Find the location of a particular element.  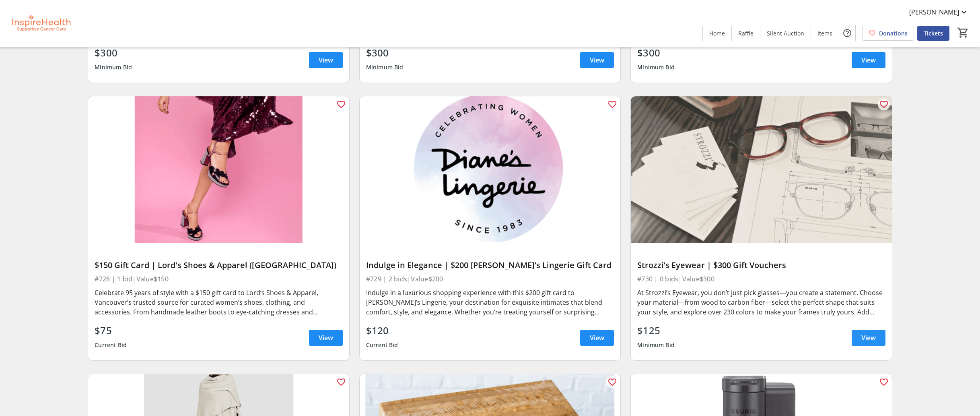

div: $120 is located at coordinates (382, 331).